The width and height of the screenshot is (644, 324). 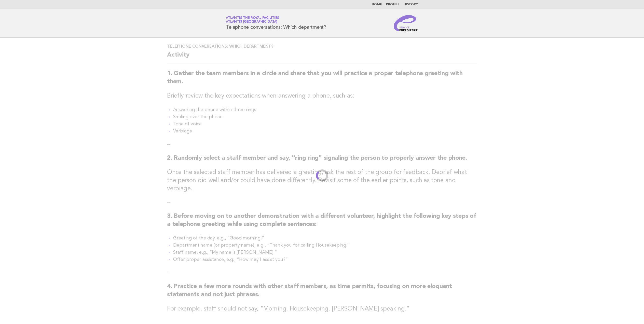 What do you see at coordinates (321, 220) in the screenshot?
I see `strong: 3. Before moving on to another demonstration with a different volunteer, highlight the following ...` at bounding box center [321, 220].